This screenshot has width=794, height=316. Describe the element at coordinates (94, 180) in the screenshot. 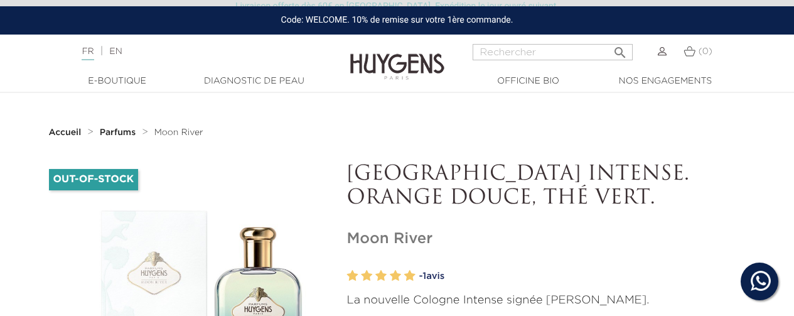

I see `li: Out-of-Stock` at that location.